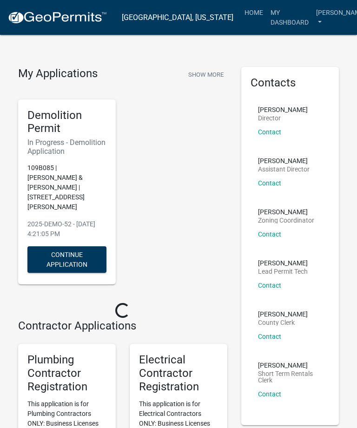  What do you see at coordinates (286, 220) in the screenshot?
I see `p: Zoning Coordinator` at bounding box center [286, 220].